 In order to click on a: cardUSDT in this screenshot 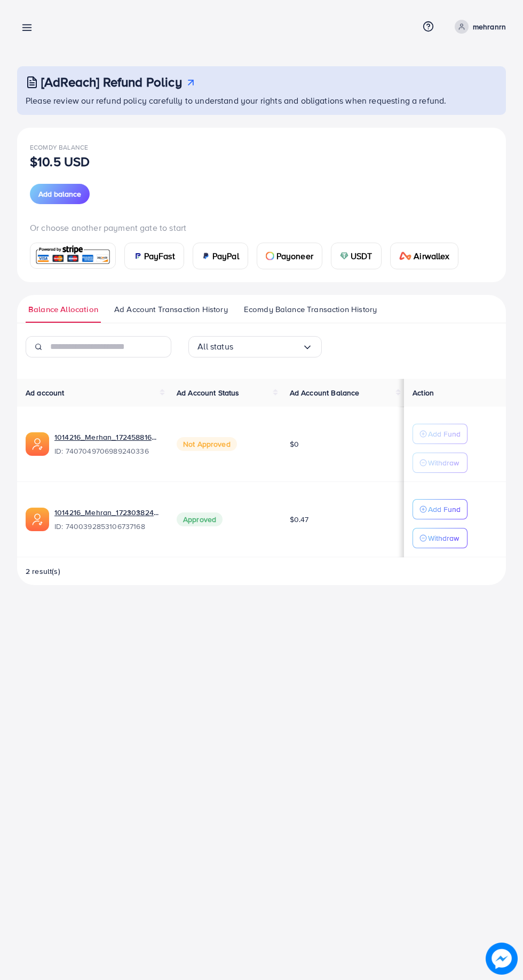, I will do `click(356, 256)`.